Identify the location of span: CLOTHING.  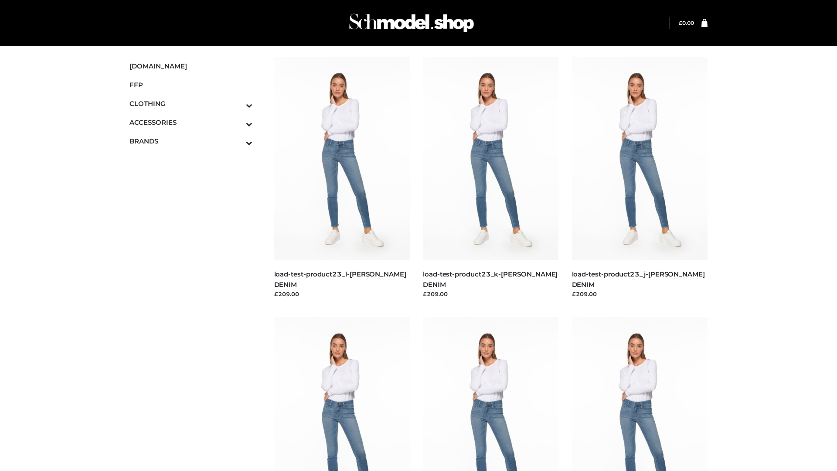
(191, 103).